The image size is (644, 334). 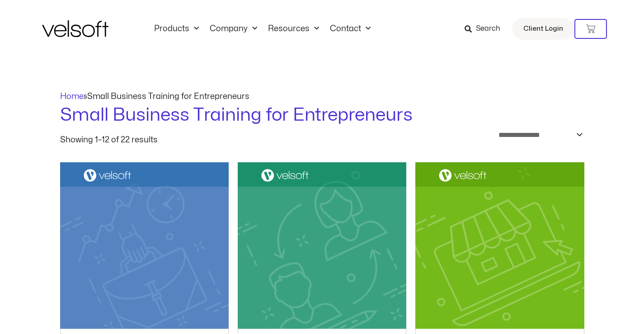 What do you see at coordinates (293, 29) in the screenshot?
I see `a: ResourcesMenu Toggle` at bounding box center [293, 29].